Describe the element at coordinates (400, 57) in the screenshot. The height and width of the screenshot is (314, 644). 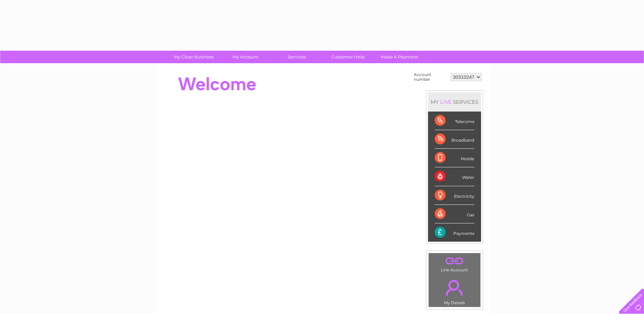
I see `a: Make A Payment` at that location.